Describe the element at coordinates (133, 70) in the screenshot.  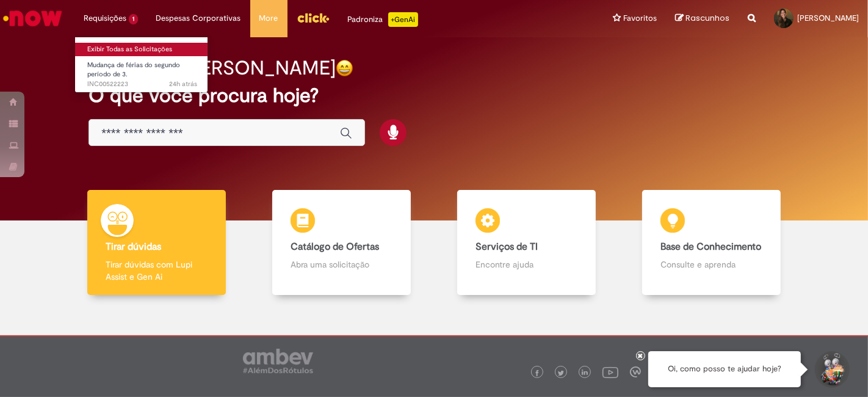
I see `span: Mudança de férias do segundo período de 3.` at that location.